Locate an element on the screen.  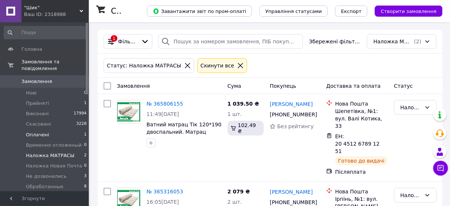
a: Фото товару is located at coordinates (129, 112).